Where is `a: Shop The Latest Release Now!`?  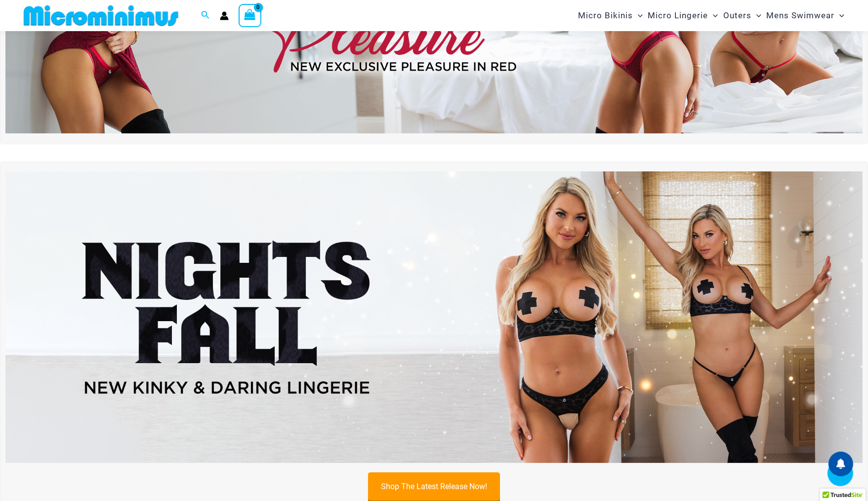 a: Shop The Latest Release Now! is located at coordinates (434, 486).